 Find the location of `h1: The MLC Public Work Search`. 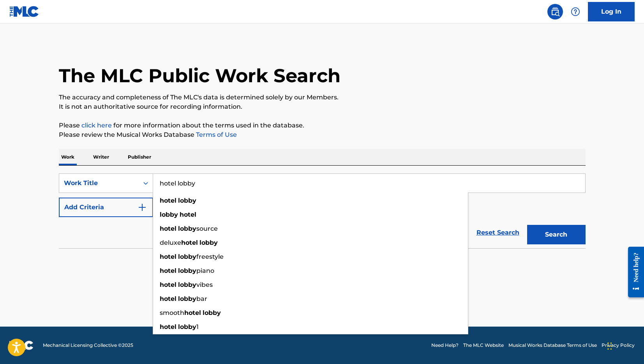

h1: The MLC Public Work Search is located at coordinates (200, 76).